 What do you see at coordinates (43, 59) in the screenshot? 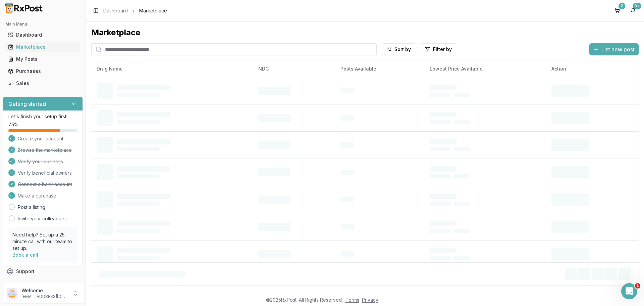
I see `button: My Posts` at bounding box center [43, 59].